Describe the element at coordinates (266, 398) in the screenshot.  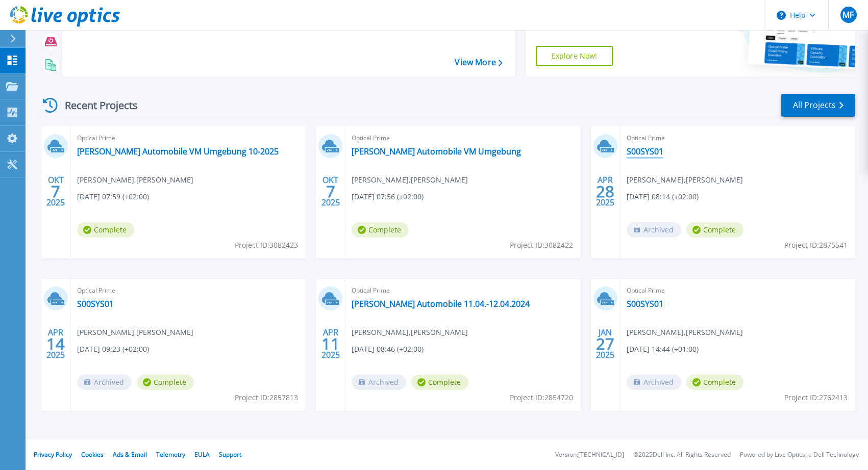
I see `span: Project ID: 2857813` at that location.